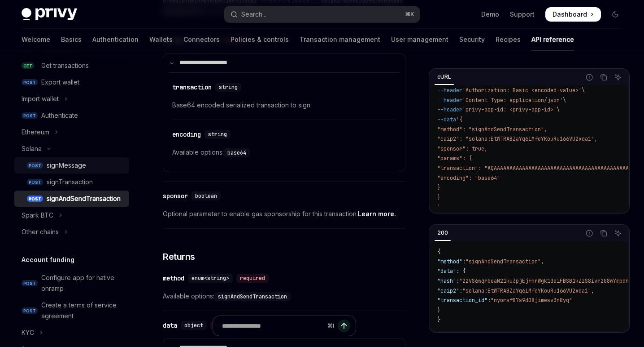 This screenshot has width=644, height=347. Describe the element at coordinates (469, 178) in the screenshot. I see `span: "encoding": "base64"` at that location.